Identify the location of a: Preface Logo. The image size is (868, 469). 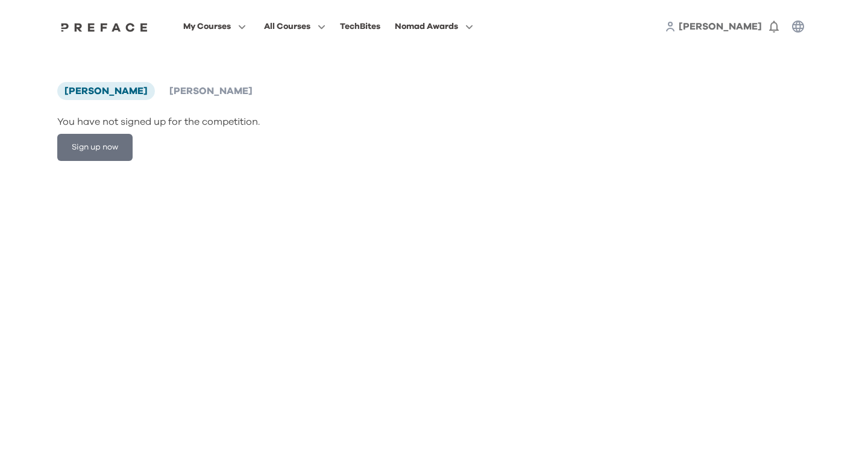
(104, 26).